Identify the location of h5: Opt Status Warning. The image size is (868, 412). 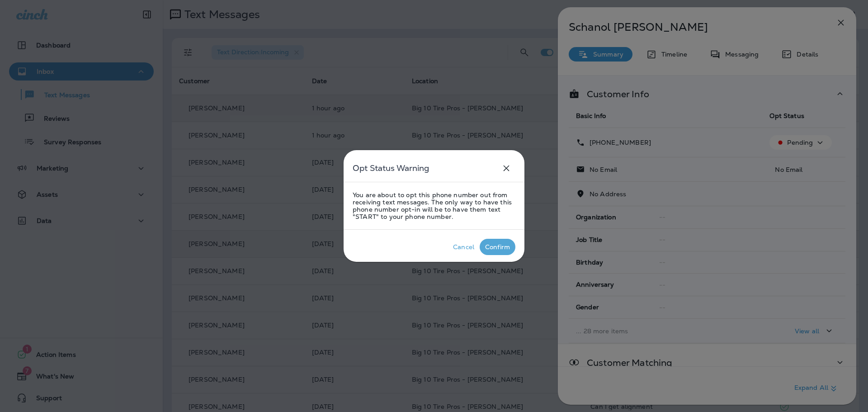
(390, 168).